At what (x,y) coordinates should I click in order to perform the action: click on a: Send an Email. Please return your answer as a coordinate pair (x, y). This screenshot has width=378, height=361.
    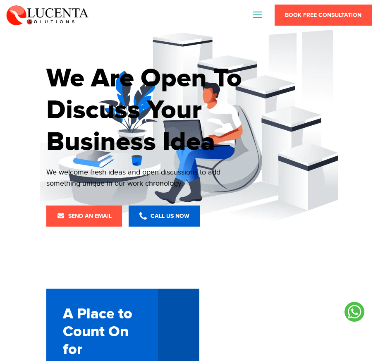
    Looking at the image, I should click on (84, 216).